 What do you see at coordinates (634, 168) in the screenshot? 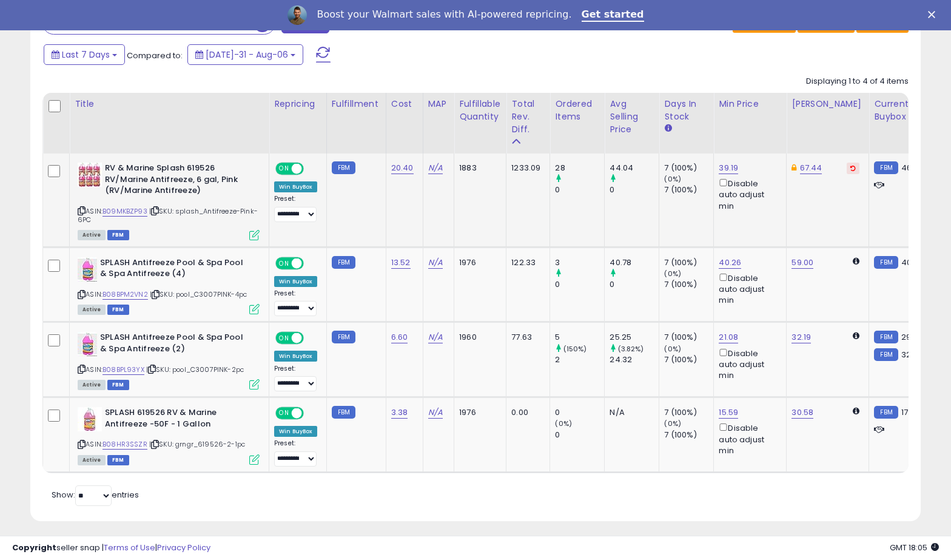
I see `div: 44.04` at bounding box center [634, 168].